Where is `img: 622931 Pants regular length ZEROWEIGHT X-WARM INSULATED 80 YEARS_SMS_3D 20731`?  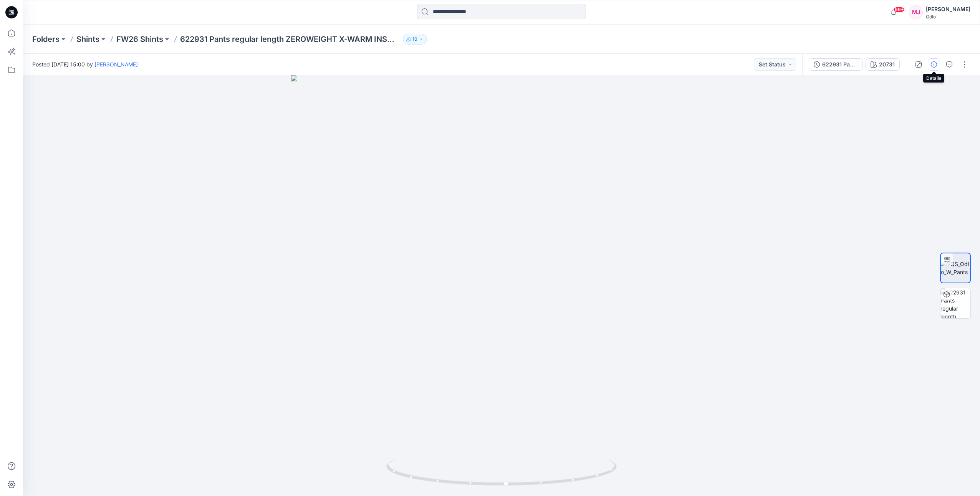
img: 622931 Pants regular length ZEROWEIGHT X-WARM INSULATED 80 YEARS_SMS_3D 20731 is located at coordinates (956, 303).